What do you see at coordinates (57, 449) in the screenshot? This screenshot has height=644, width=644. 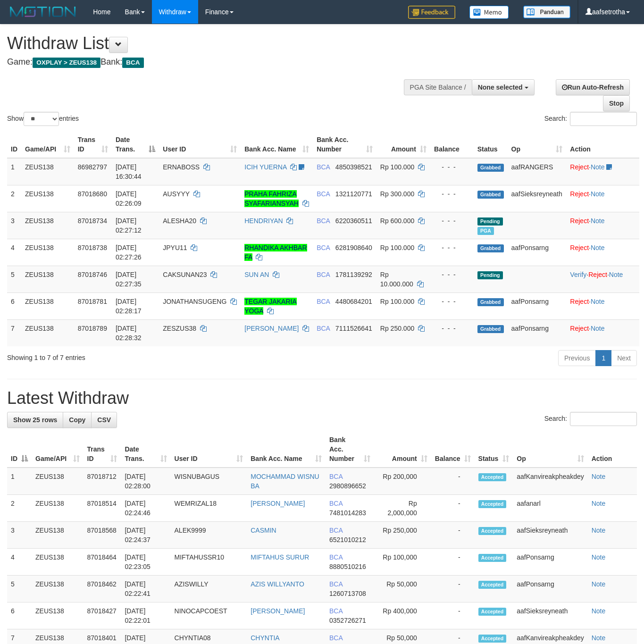 I see `th: Game/API: activate to sort column ascending` at bounding box center [57, 449].